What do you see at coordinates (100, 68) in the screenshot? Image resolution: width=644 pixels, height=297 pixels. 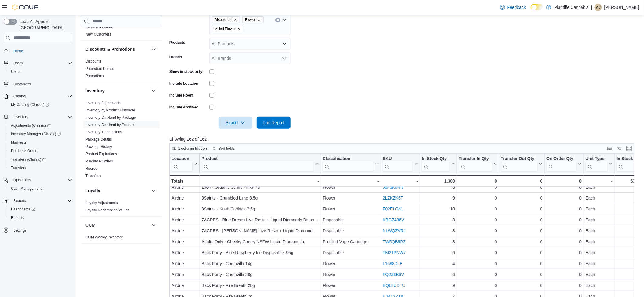 I see `span: Promotion Details` at bounding box center [100, 68].